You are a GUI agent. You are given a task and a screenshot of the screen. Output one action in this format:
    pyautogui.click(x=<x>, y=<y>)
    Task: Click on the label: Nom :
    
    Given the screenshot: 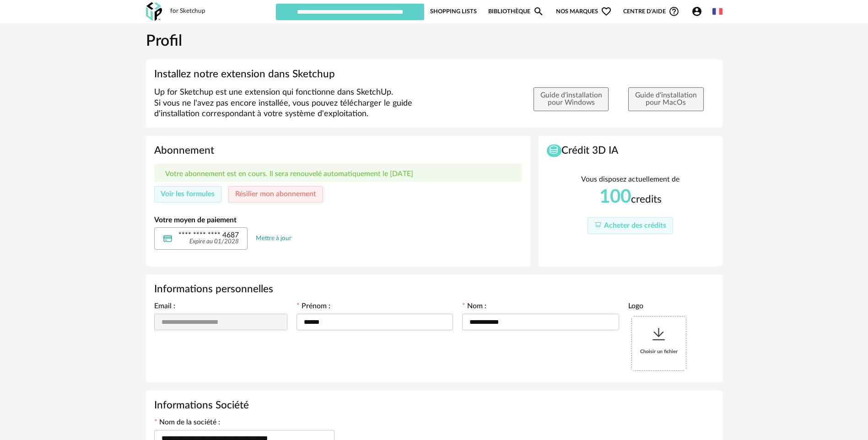 What is the action you would take?
    pyautogui.click(x=474, y=307)
    